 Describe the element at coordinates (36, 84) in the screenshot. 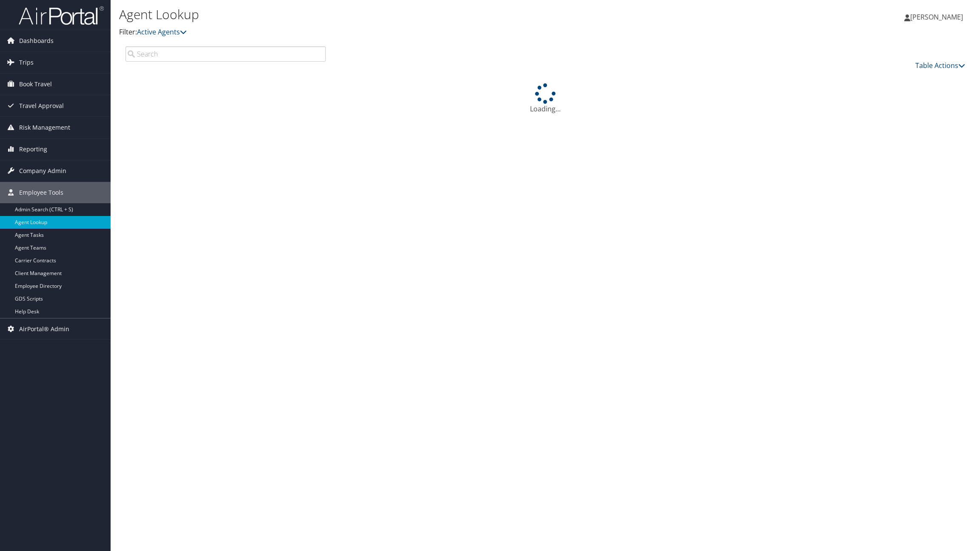

I see `span: Book Travel` at that location.